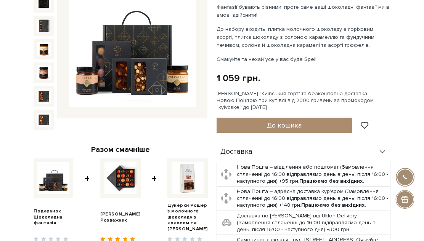 The height and width of the screenshot is (241, 424). What do you see at coordinates (284, 125) in the screenshot?
I see `span: До кошика` at bounding box center [284, 125].